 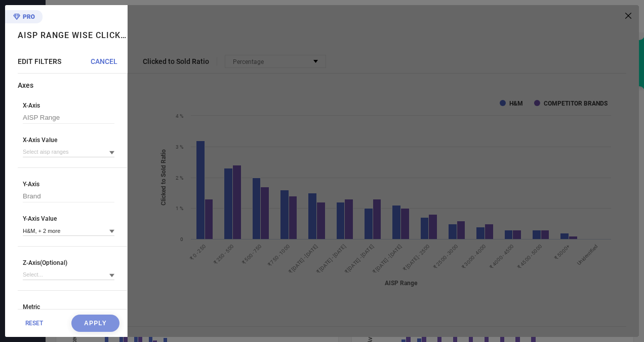 I want to click on span: Y-Axis Value, so click(x=68, y=218).